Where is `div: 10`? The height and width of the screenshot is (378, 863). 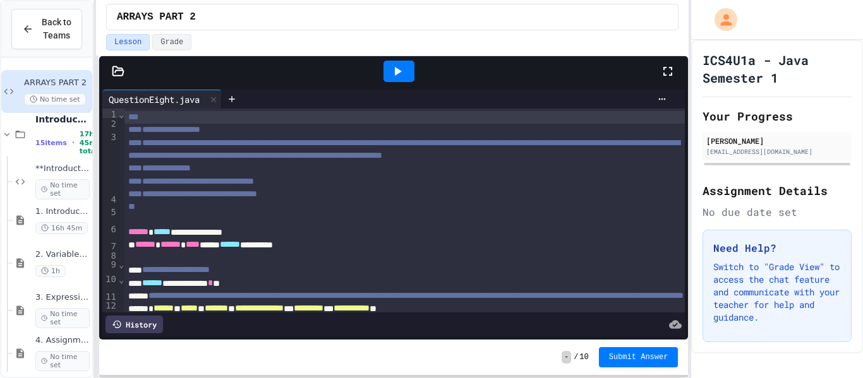 div: 10 is located at coordinates (110, 282).